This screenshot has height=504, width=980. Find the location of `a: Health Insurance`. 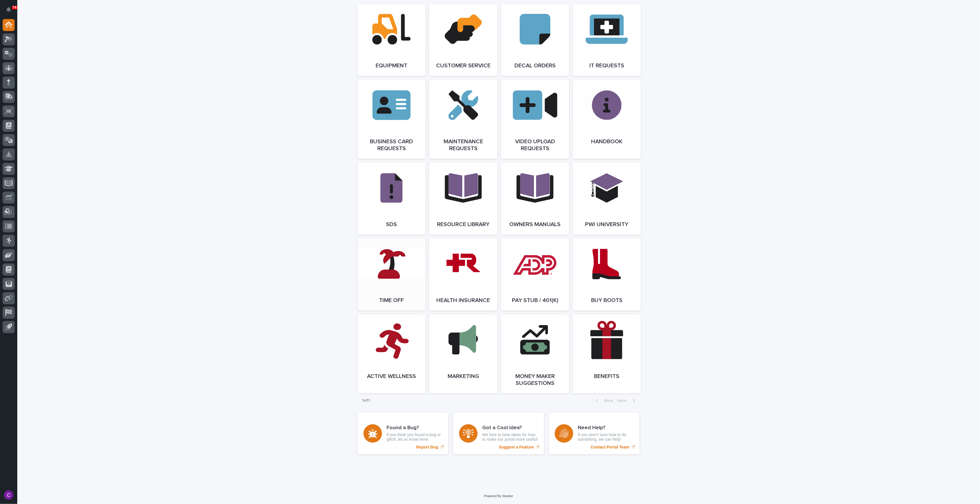

a: Health Insurance is located at coordinates (463, 274).